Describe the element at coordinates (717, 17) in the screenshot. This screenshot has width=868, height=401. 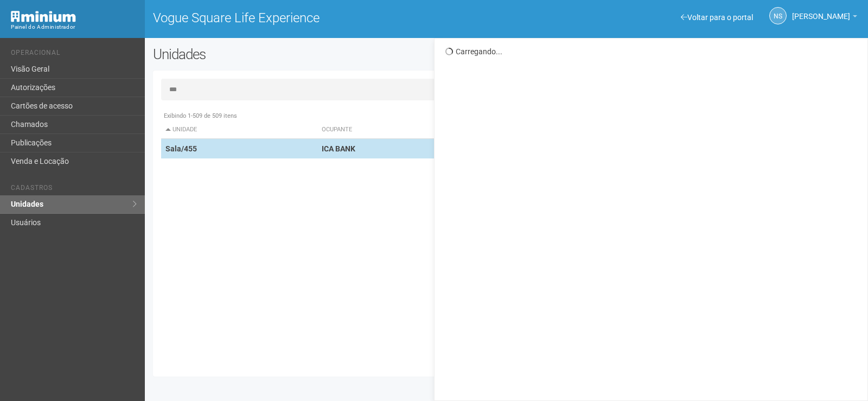
I see `a: Voltar para o portal` at that location.